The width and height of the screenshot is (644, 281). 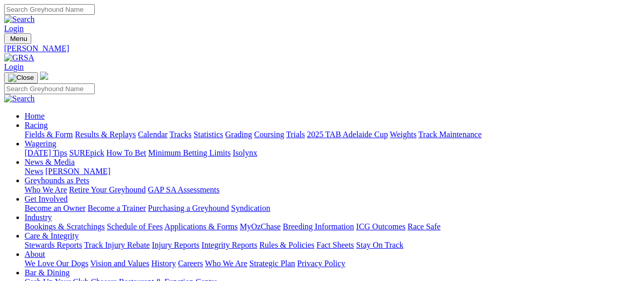 I want to click on a: Injury Reports, so click(x=175, y=245).